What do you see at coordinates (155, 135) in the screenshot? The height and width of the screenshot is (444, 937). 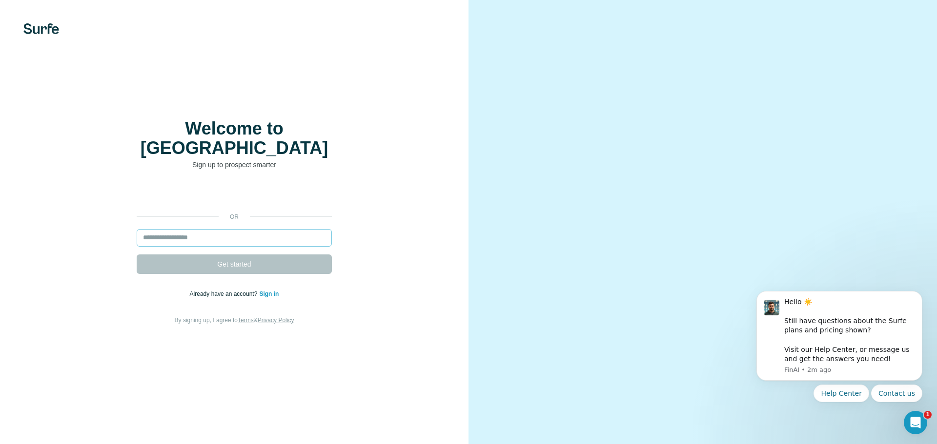 I see `button: Quick reply: Contact us` at bounding box center [155, 135].